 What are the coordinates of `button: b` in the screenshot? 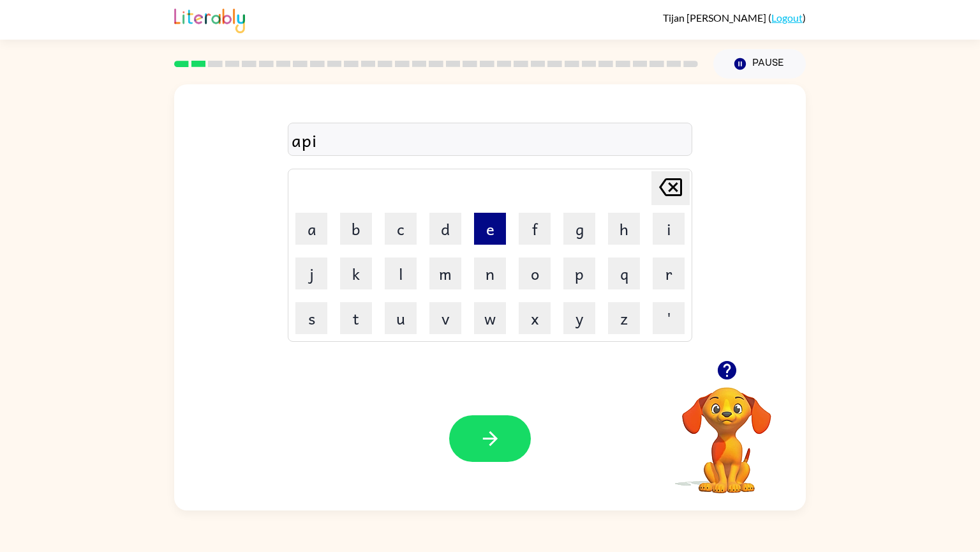 It's located at (356, 229).